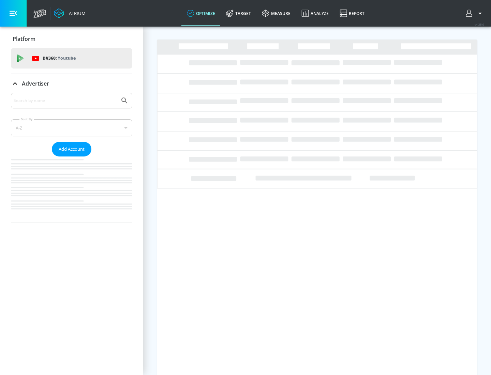  I want to click on div: A-Z, so click(72, 128).